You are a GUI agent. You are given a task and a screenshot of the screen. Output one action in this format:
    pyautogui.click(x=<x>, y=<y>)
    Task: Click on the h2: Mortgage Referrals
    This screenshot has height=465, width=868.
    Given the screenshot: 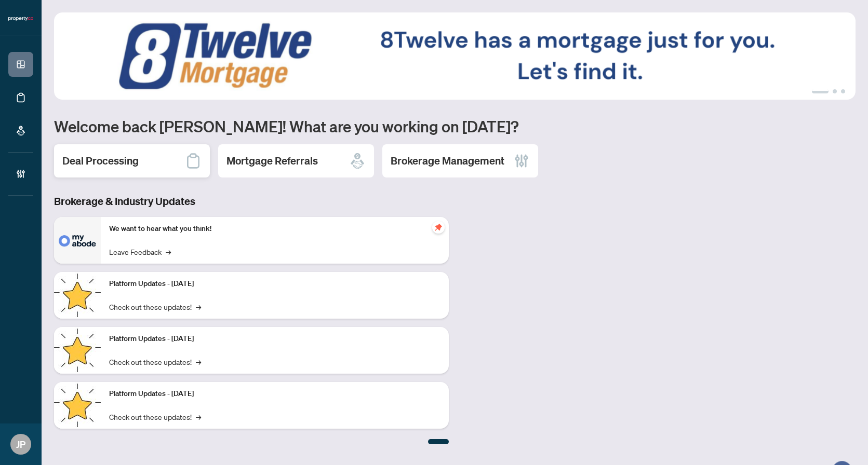 What is the action you would take?
    pyautogui.click(x=272, y=161)
    